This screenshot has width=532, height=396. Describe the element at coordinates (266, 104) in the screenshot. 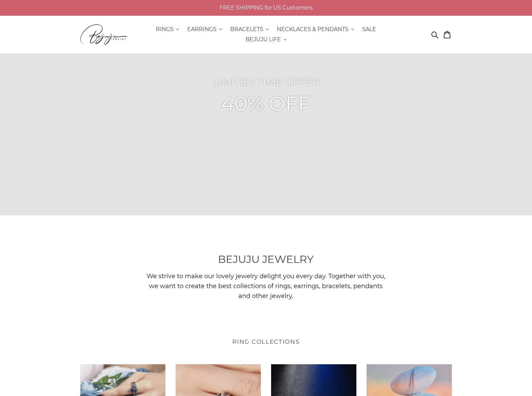

I see `p: 40% OFF` at that location.